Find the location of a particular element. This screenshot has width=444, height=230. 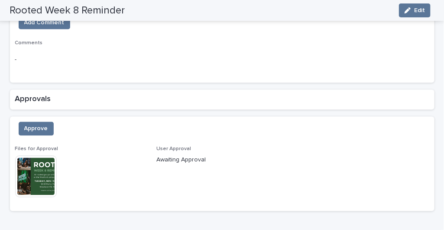

span: Edit is located at coordinates (420, 10).